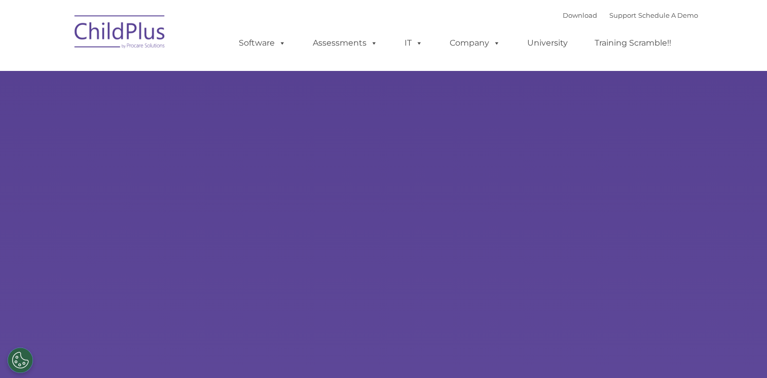 Image resolution: width=767 pixels, height=378 pixels. What do you see at coordinates (414, 43) in the screenshot?
I see `a: IT` at bounding box center [414, 43].